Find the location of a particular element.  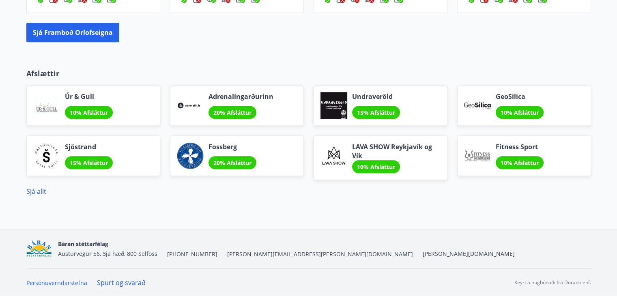

a: Sjá allt is located at coordinates (36, 192).